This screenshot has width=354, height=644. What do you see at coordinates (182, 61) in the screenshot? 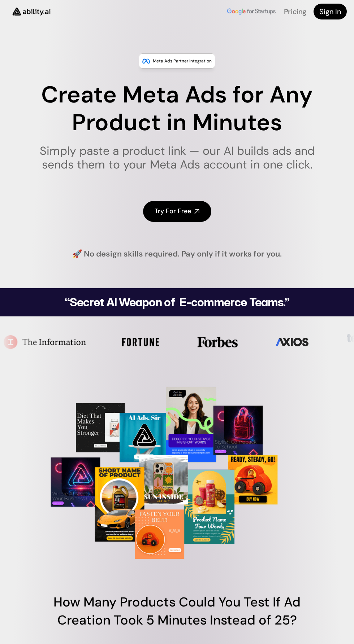
I see `p: Meta Ads Partner Integration` at bounding box center [182, 61].